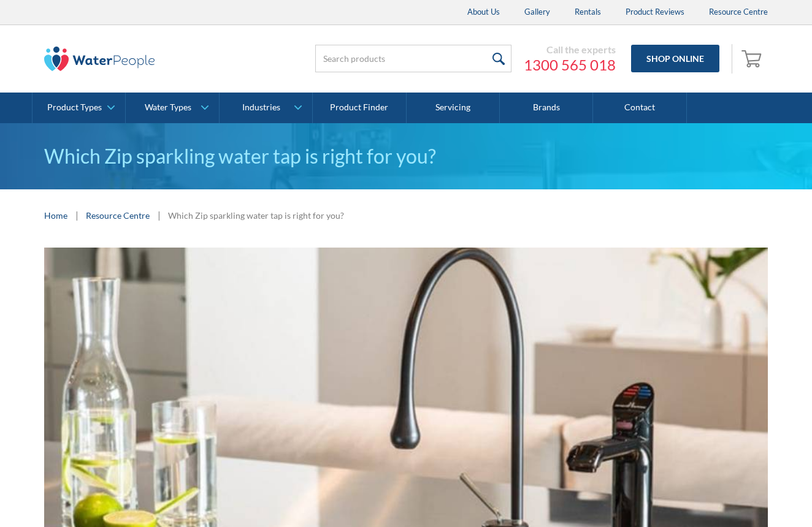 Image resolution: width=812 pixels, height=527 pixels. What do you see at coordinates (546, 108) in the screenshot?
I see `a: Brands` at bounding box center [546, 108].